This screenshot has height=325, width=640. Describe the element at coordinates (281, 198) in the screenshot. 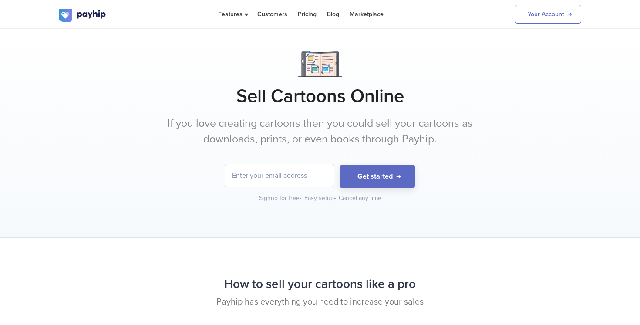

I see `div: Signup for free` at that location.